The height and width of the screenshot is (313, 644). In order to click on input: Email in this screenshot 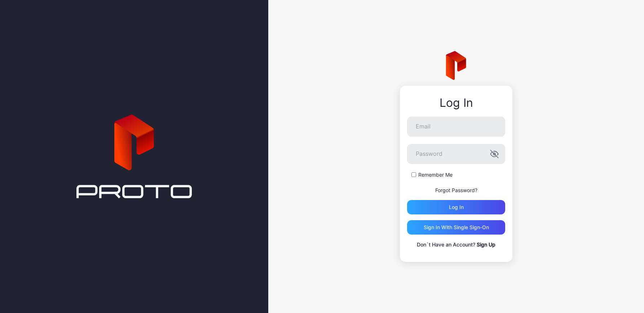, I will do `click(456, 127)`.